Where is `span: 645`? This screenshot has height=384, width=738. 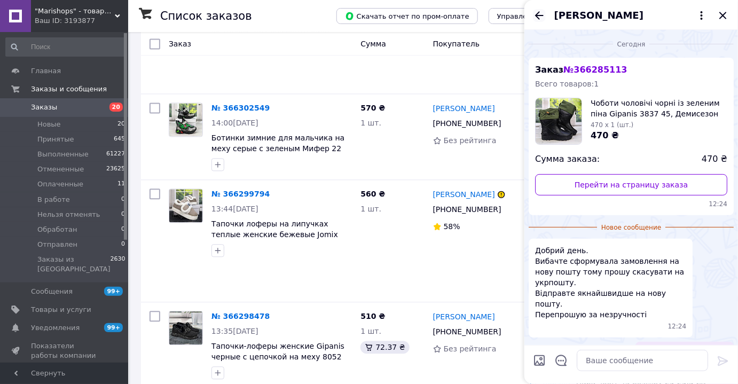
span: 645 is located at coordinates (119, 139).